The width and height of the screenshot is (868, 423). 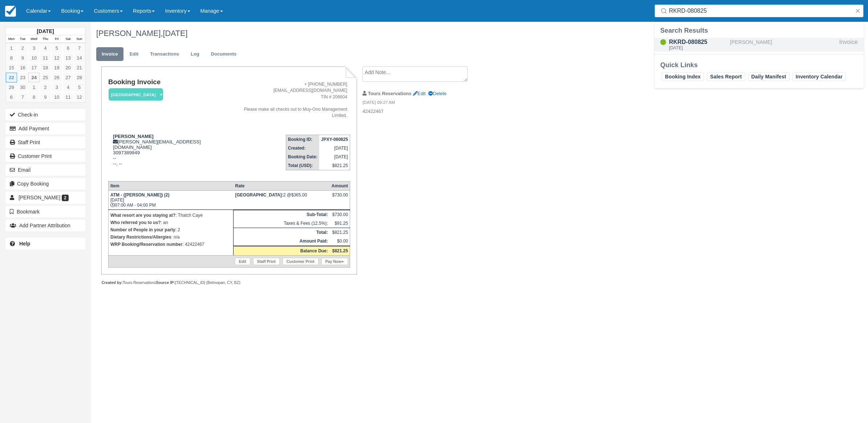 I want to click on p: : Thatch Caye, so click(x=170, y=215).